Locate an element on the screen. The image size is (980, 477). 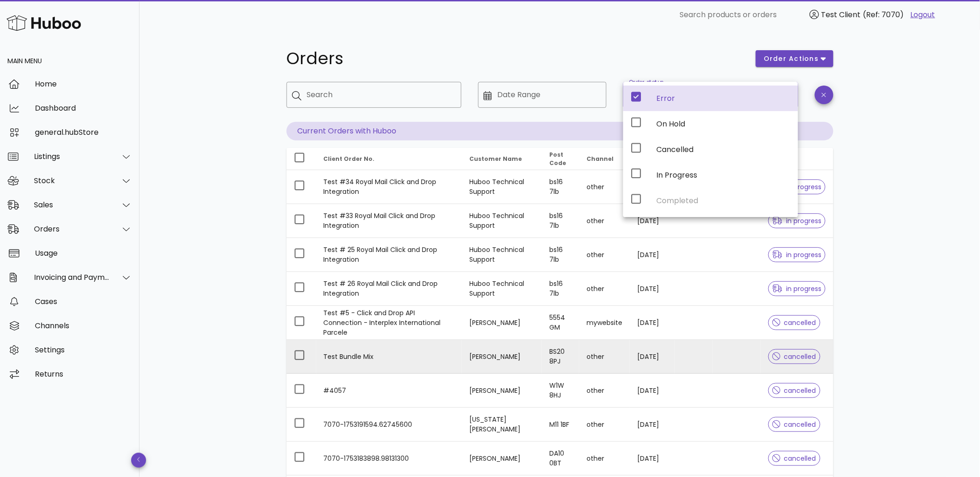
th: Customer Name is located at coordinates (502, 159).